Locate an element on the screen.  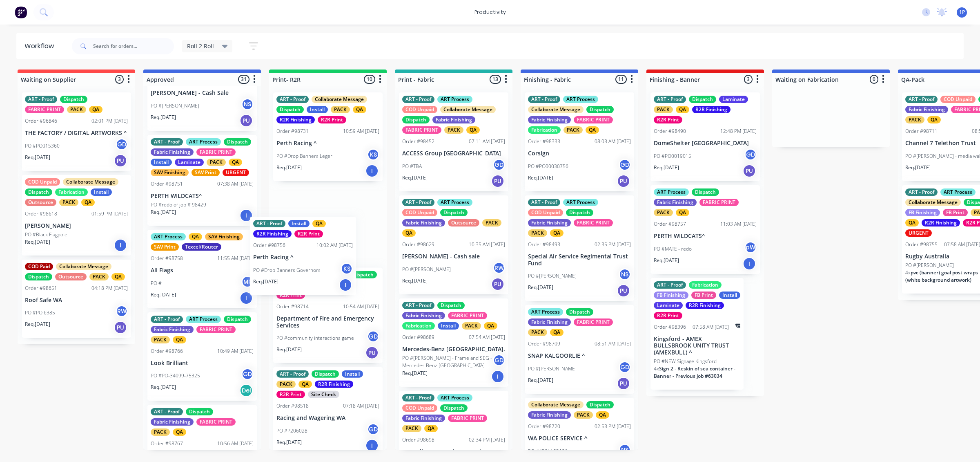
span: 1P is located at coordinates (962, 12).